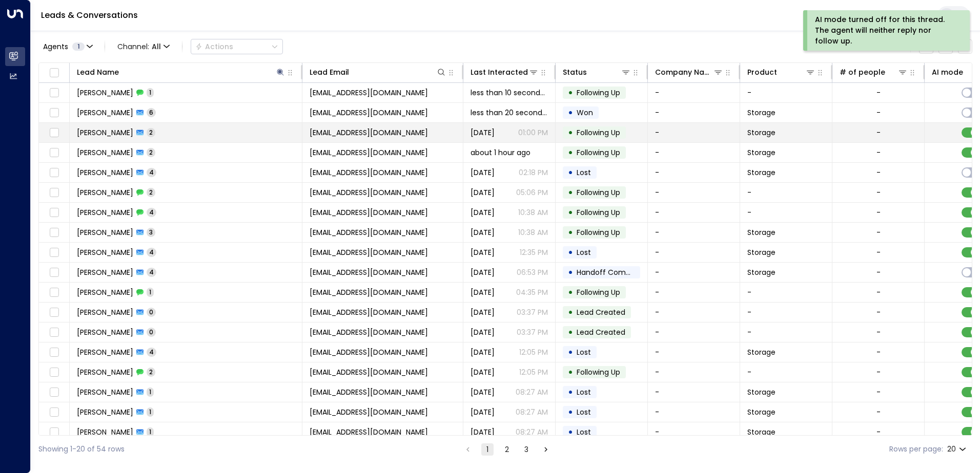  Describe the element at coordinates (482, 432) in the screenshot. I see `span: Aug 26, 2025` at that location.